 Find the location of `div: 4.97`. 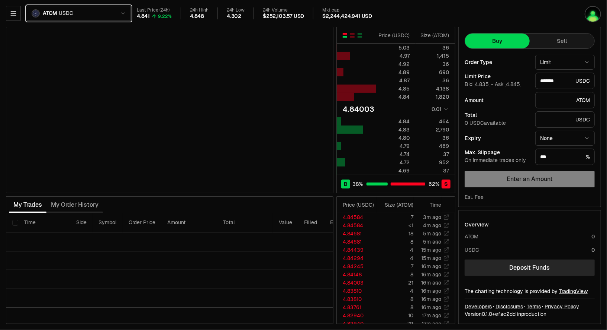

div: 4.97 is located at coordinates (393, 56).